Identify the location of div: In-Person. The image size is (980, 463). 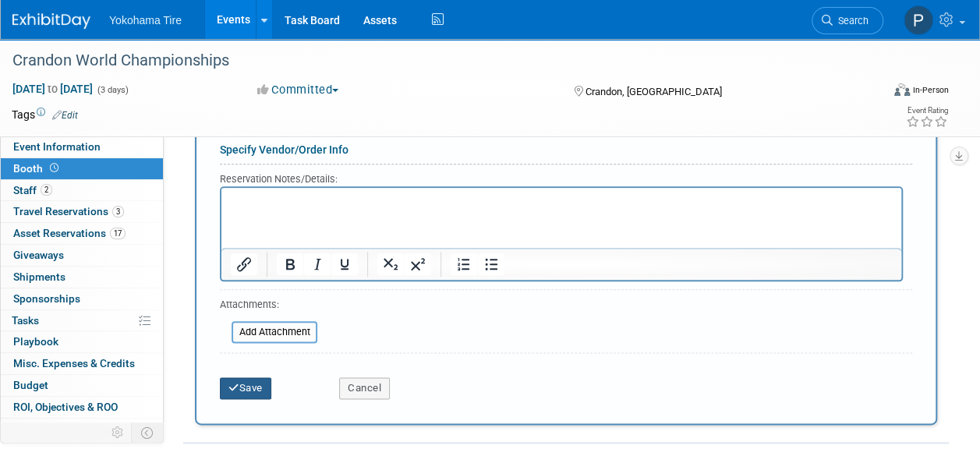
(931, 90).